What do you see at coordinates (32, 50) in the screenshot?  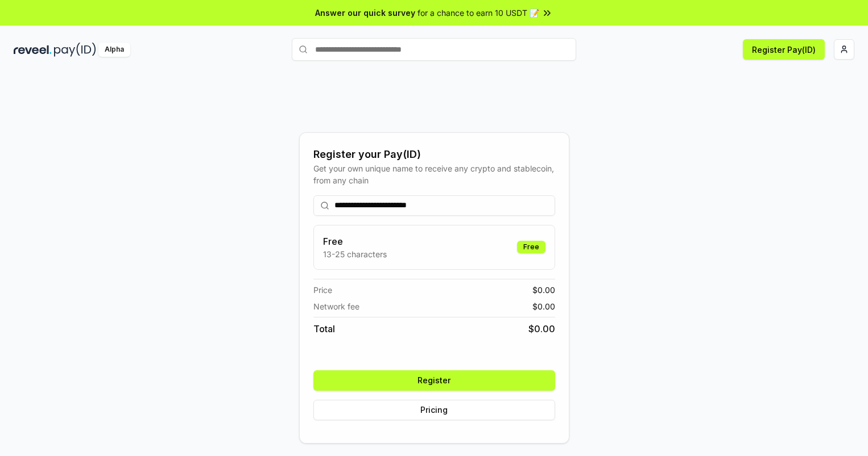 I see `img: reveel_dark` at bounding box center [32, 50].